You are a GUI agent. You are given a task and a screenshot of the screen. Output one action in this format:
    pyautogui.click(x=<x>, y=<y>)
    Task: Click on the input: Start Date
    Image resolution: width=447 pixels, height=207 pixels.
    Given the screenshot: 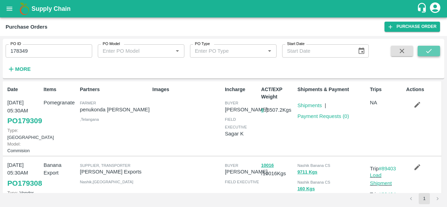 What is the action you would take?
    pyautogui.click(x=317, y=51)
    